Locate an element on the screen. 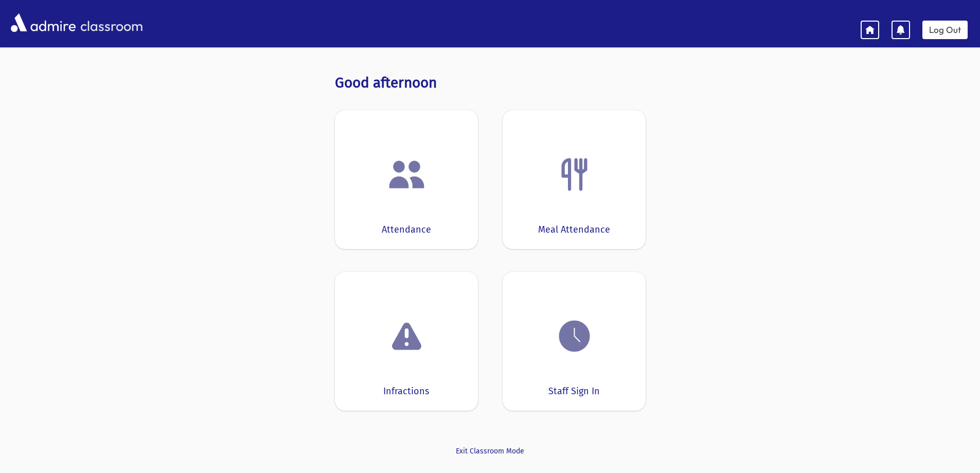 The width and height of the screenshot is (980, 473). img: clock.png is located at coordinates (574, 336).